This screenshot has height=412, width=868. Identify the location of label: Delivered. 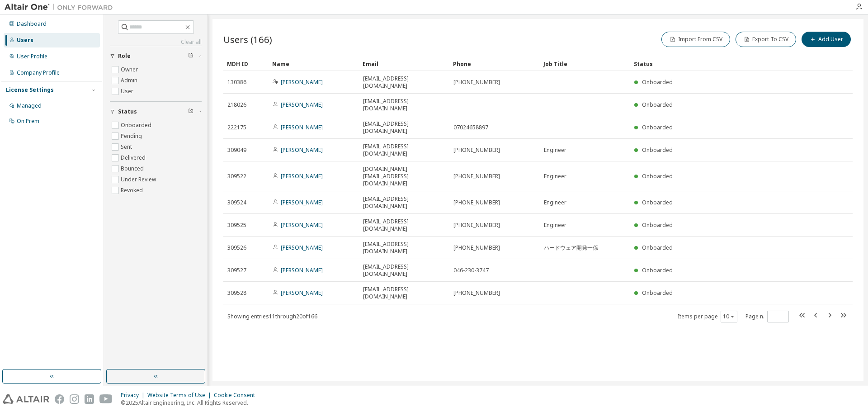
(134, 158).